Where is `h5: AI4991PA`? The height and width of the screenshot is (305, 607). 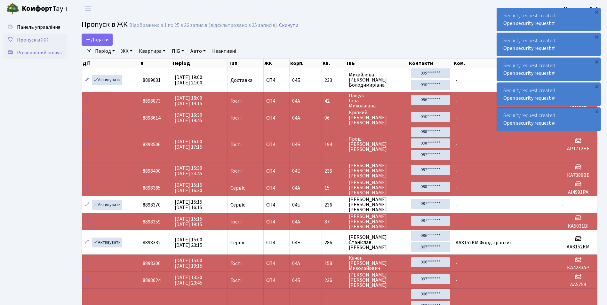 h5: AI4991PA is located at coordinates (578, 192).